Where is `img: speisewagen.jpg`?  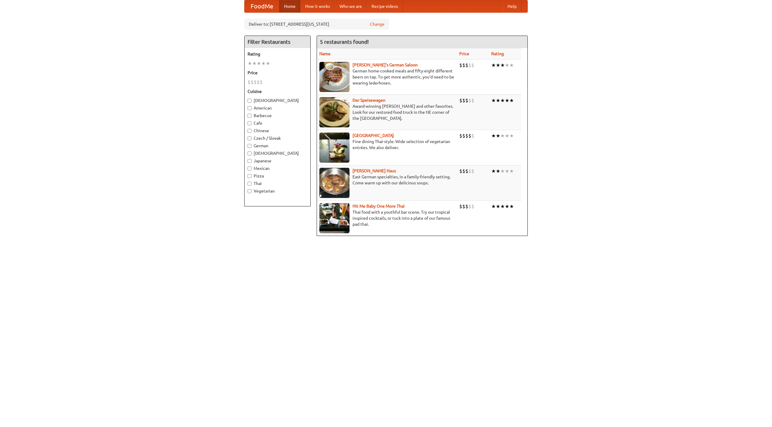
img: speisewagen.jpg is located at coordinates (335, 112).